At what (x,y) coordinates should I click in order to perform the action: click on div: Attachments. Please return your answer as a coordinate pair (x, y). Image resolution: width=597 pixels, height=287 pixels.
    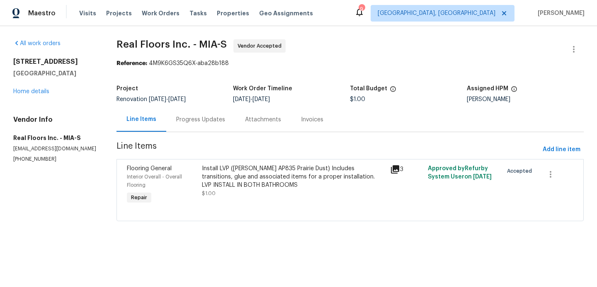
    Looking at the image, I should click on (263, 120).